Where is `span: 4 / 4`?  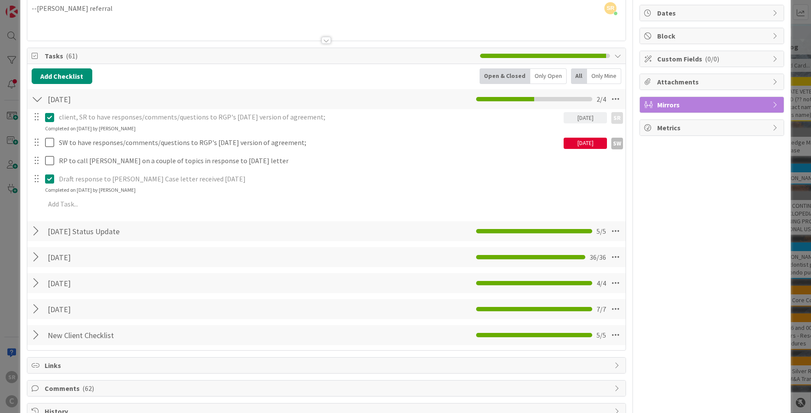 span: 4 / 4 is located at coordinates (602, 283).